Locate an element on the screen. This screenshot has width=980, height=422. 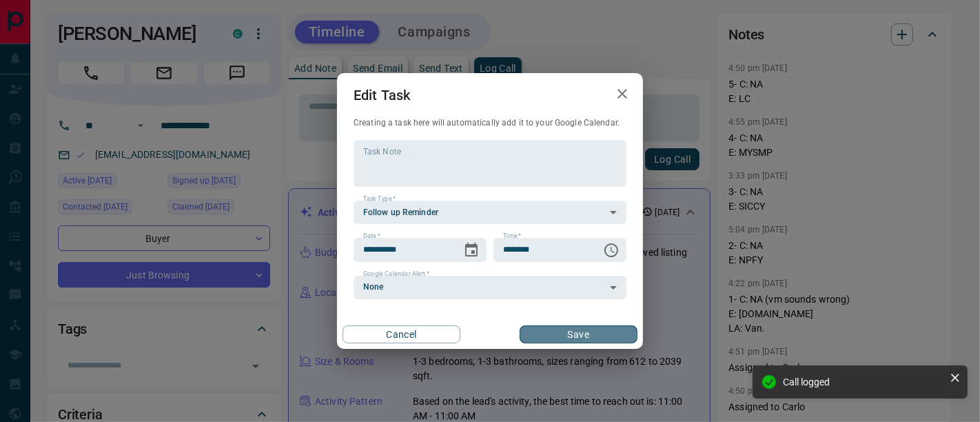
div: Follow up Reminder is located at coordinates (490, 213).